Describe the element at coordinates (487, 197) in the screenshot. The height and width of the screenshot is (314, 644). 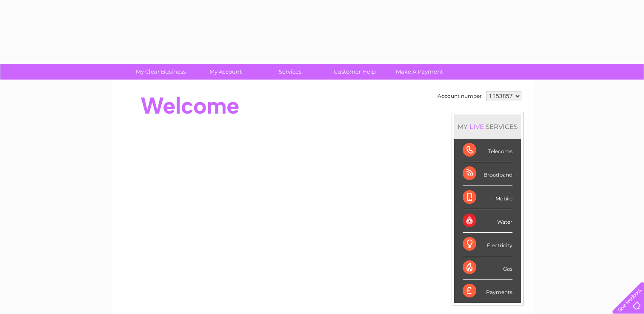
I see `div: Mobile` at that location.